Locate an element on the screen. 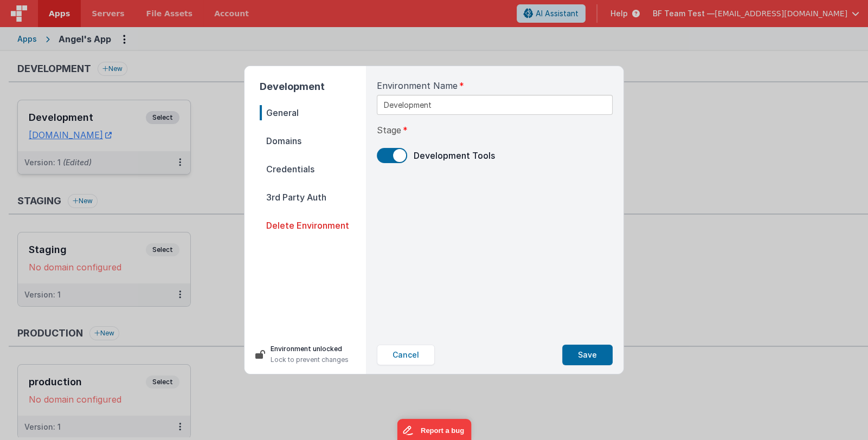 The width and height of the screenshot is (868, 440). p: Environment unlocked is located at coordinates (310, 349).